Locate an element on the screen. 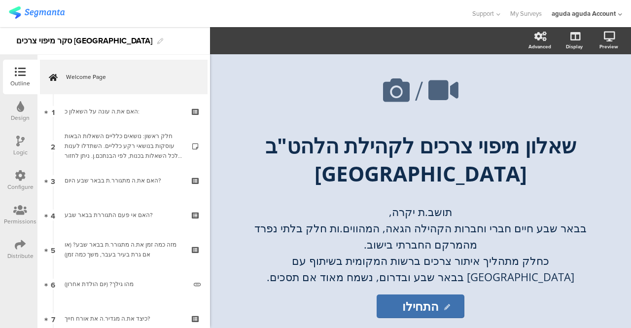 The width and height of the screenshot is (631, 328). div: כיצד את.ה מגדיר.ה את אורח חייך? is located at coordinates (123, 319).